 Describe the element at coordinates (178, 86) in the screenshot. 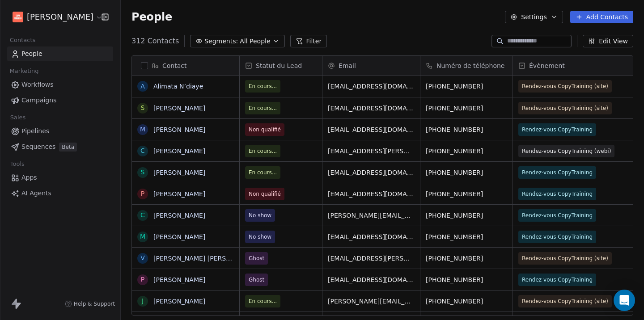

I see `a: Alimata N’diaye` at that location.